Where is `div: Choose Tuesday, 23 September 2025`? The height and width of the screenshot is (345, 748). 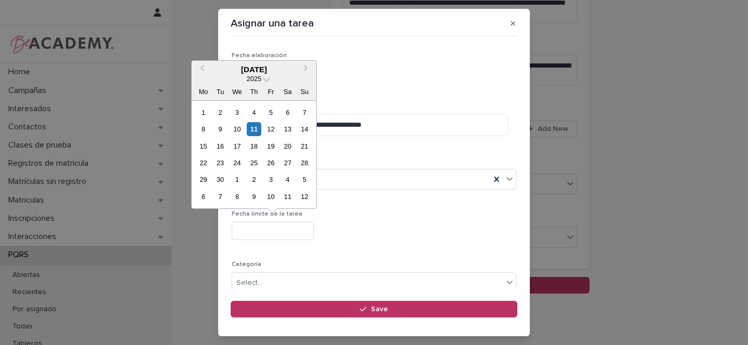 div: Choose Tuesday, 23 September 2025 is located at coordinates (220, 163).